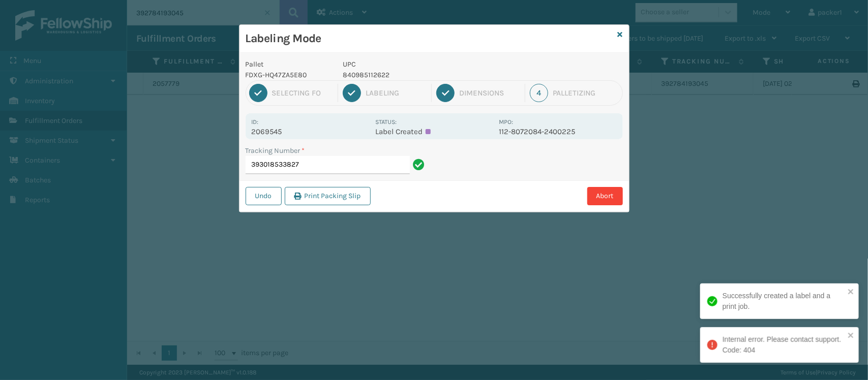 This screenshot has width=868, height=380. I want to click on button: Print Packing Slip, so click(327, 196).